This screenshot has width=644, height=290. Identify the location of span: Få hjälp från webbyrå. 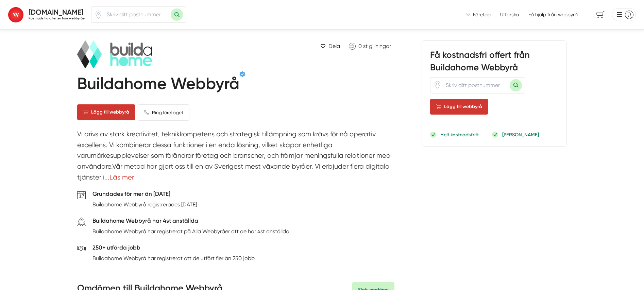
(553, 15).